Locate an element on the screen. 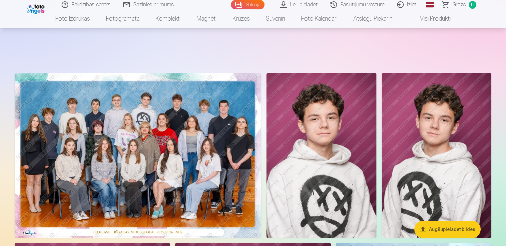 This screenshot has height=246, width=506. a: Suvenīri is located at coordinates (276, 19).